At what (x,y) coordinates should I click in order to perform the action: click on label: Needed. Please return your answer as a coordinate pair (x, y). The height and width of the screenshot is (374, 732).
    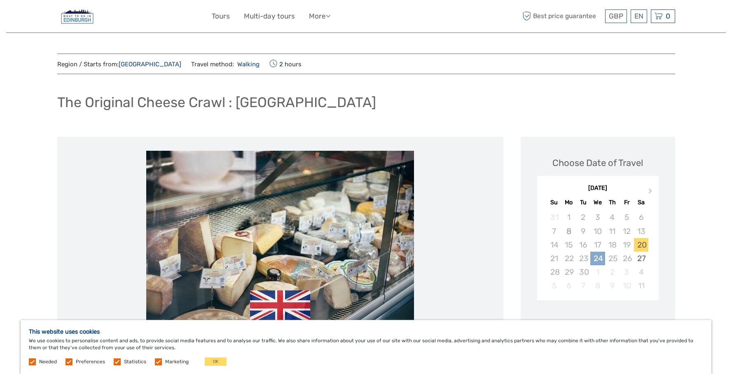
    Looking at the image, I should click on (48, 361).